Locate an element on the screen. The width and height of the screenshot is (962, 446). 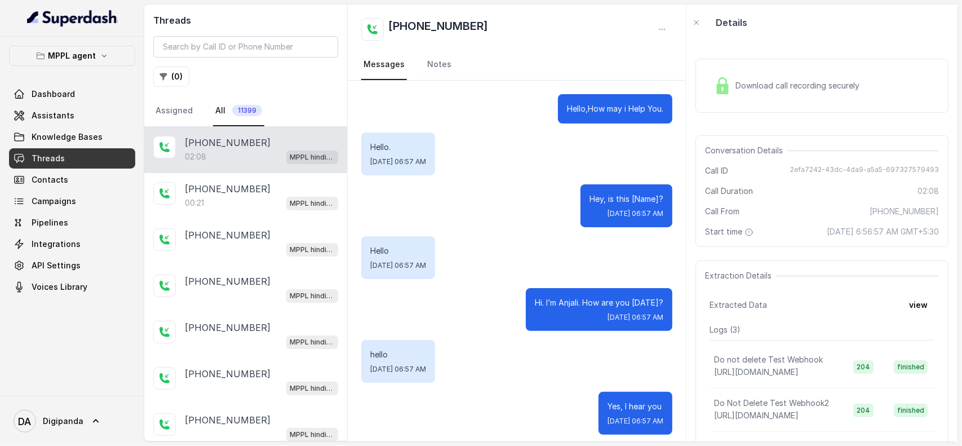
span: Extracted Data is located at coordinates (738, 305).